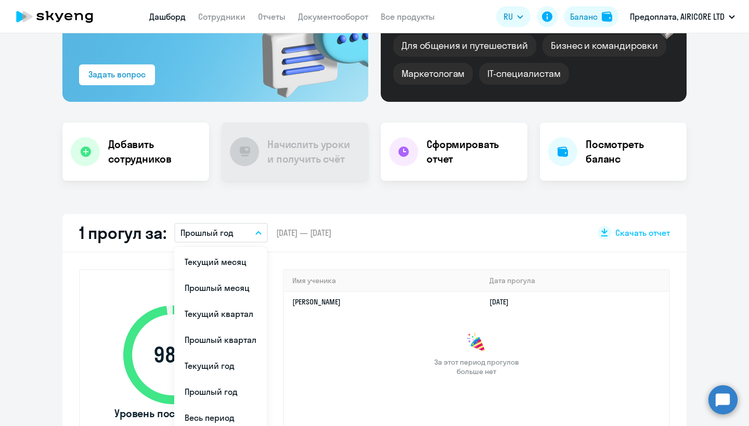 This screenshot has height=426, width=749. What do you see at coordinates (508, 17) in the screenshot?
I see `span: RU` at bounding box center [508, 17].